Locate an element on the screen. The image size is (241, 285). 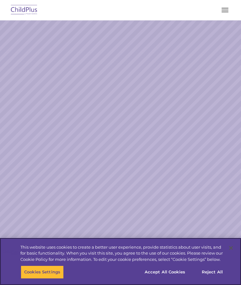
button: Reject All is located at coordinates (212, 273).